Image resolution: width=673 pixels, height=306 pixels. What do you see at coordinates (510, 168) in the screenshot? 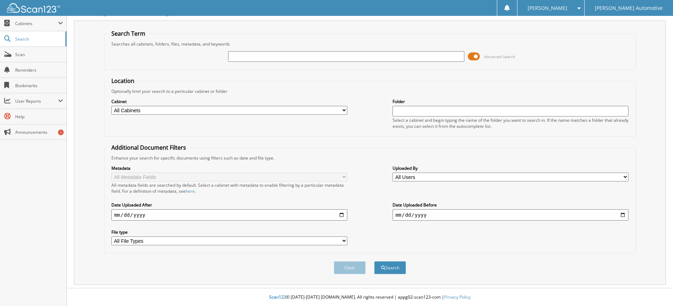
I see `label: Uploaded By` at bounding box center [510, 168].